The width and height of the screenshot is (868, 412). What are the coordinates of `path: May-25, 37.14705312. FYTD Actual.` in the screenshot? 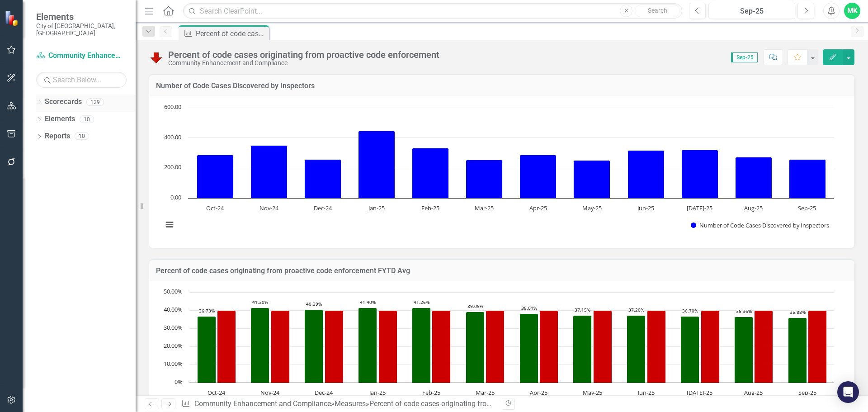 It's located at (582, 349).